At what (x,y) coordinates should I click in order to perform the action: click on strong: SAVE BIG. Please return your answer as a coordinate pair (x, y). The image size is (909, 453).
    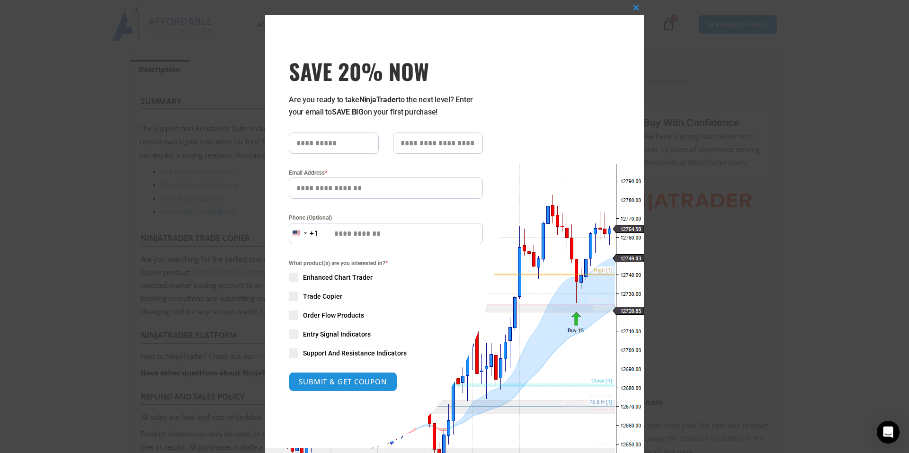
    Looking at the image, I should click on (348, 112).